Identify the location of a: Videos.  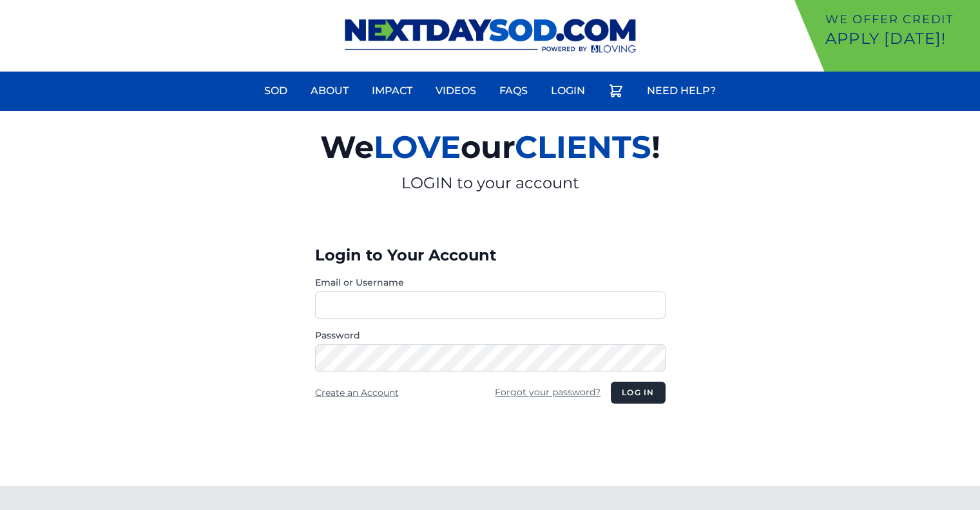
(455, 91).